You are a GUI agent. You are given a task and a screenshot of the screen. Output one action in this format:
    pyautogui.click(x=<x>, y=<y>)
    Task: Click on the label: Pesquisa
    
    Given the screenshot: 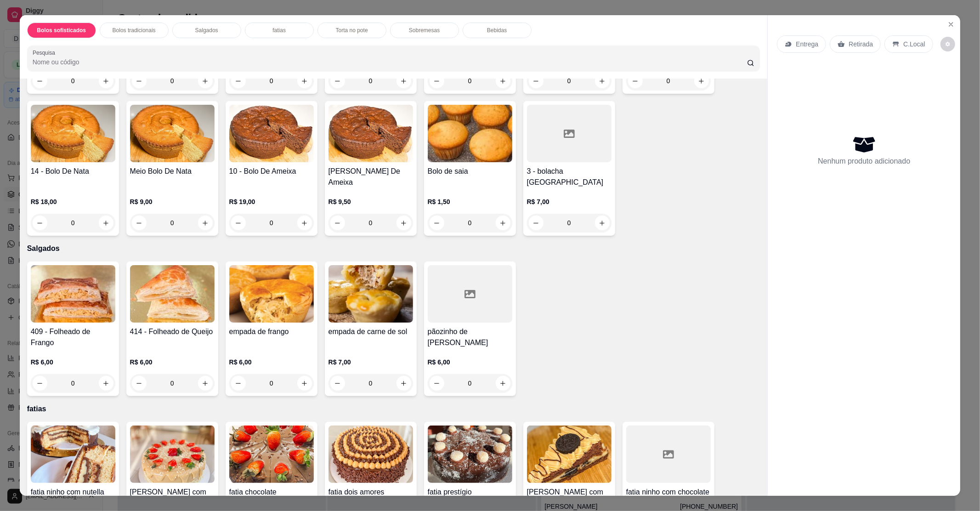 What is the action you would take?
    pyautogui.click(x=45, y=52)
    